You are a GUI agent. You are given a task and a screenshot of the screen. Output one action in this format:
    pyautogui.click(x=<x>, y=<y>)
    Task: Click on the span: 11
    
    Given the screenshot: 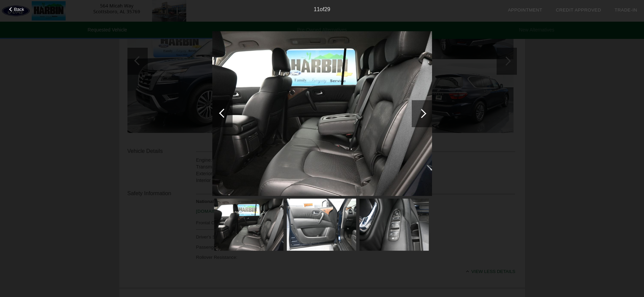 What is the action you would take?
    pyautogui.click(x=317, y=9)
    